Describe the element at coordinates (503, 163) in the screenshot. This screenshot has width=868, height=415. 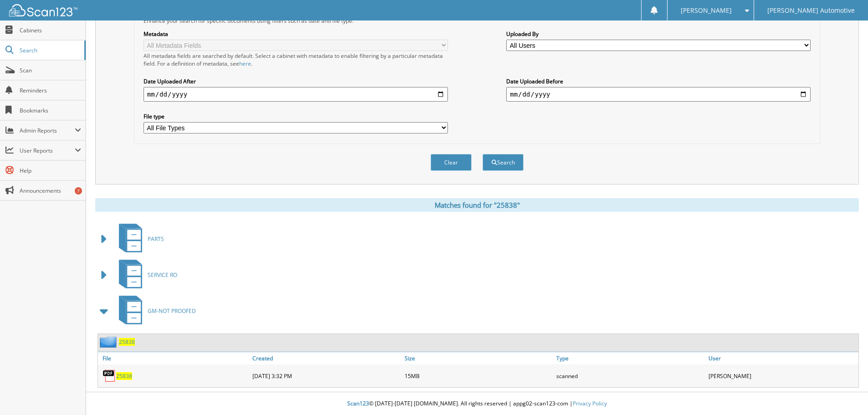
I see `button: Search` at that location.